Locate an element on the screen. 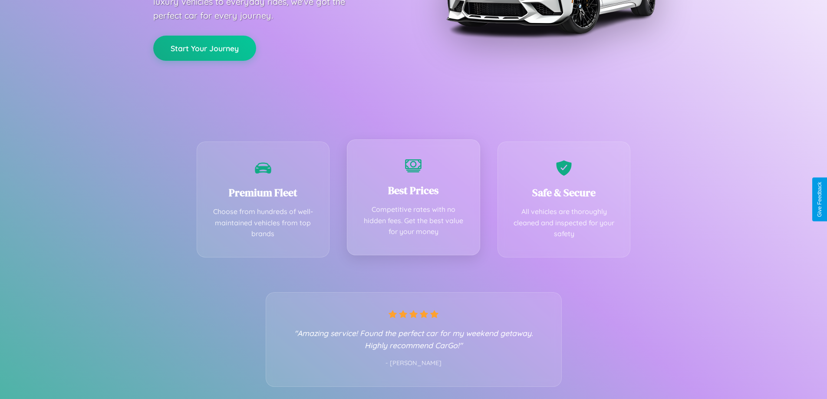  p: "Amazing service! Found the perfect car for my weekend getaway. Highly recommend CarGo!" is located at coordinates (414, 339).